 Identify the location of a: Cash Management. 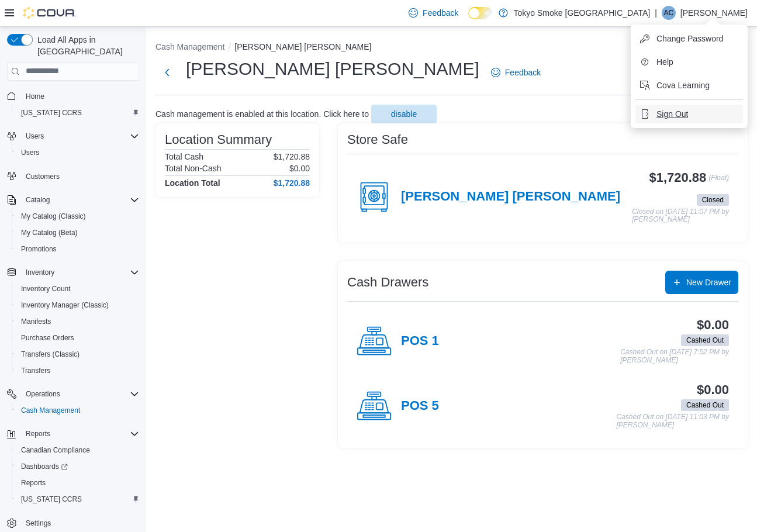
(50, 410).